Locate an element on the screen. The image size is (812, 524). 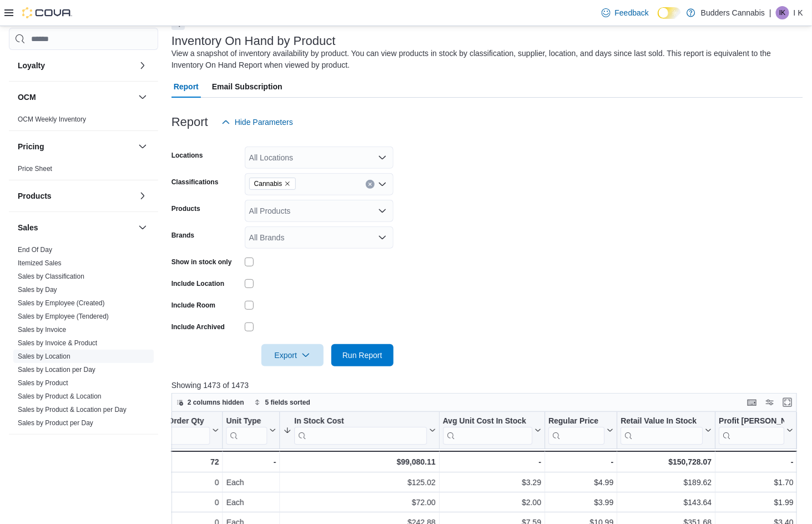
span: Run Report is located at coordinates (363, 355).